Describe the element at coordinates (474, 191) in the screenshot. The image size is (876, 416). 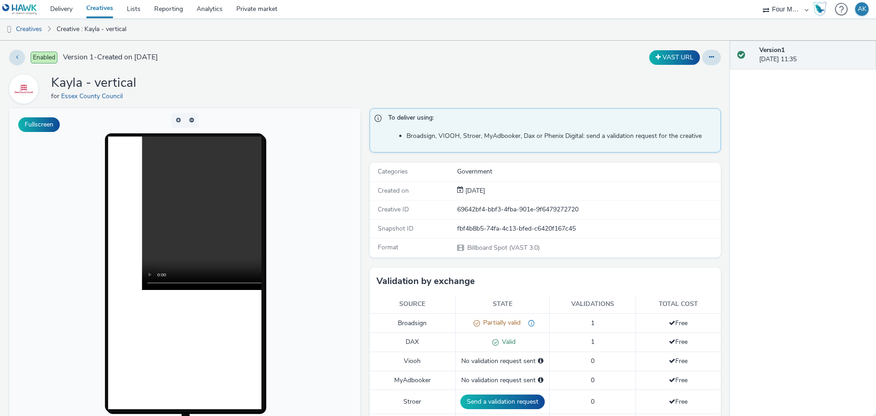
I see `div: Creation 08 October 2025, 11:35` at that location.